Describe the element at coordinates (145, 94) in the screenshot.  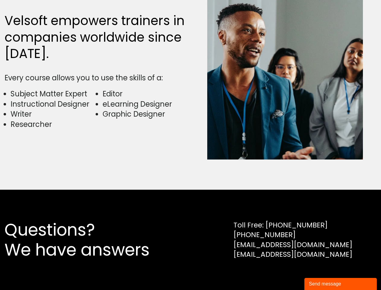
I see `li: Editor` at that location.